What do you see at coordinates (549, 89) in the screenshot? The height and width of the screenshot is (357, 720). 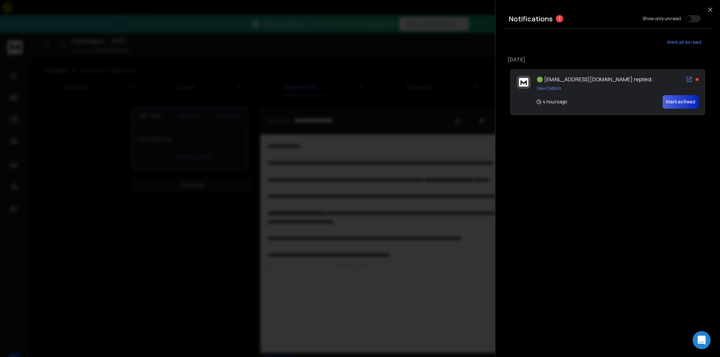 I see `button: View Details` at bounding box center [549, 89].